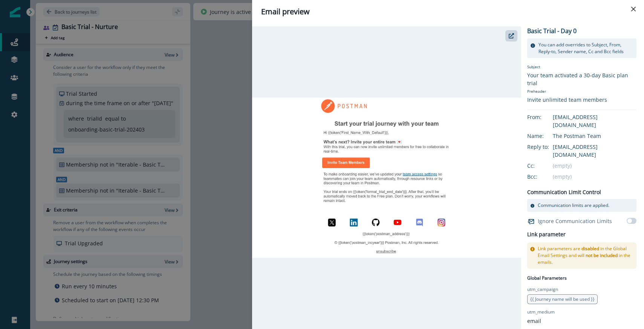  I want to click on div: The Postman Team, so click(595, 136).